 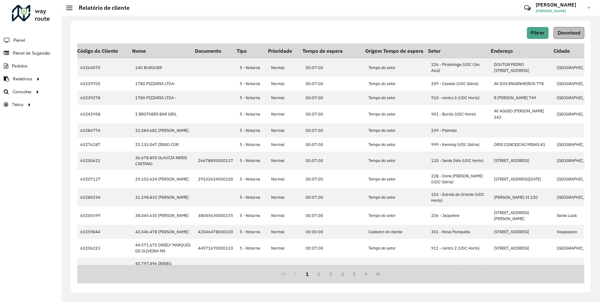 I want to click on th: Setor, so click(x=459, y=51).